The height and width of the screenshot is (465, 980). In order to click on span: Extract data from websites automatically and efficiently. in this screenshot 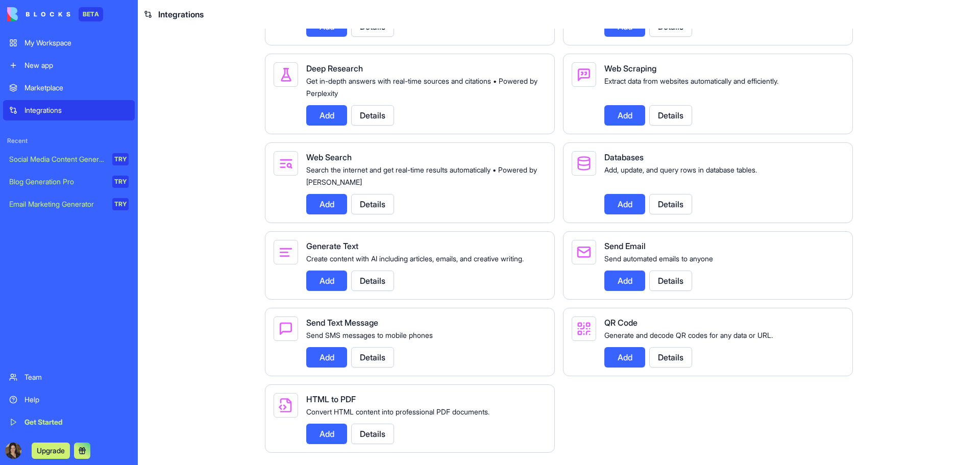, I will do `click(691, 80)`.